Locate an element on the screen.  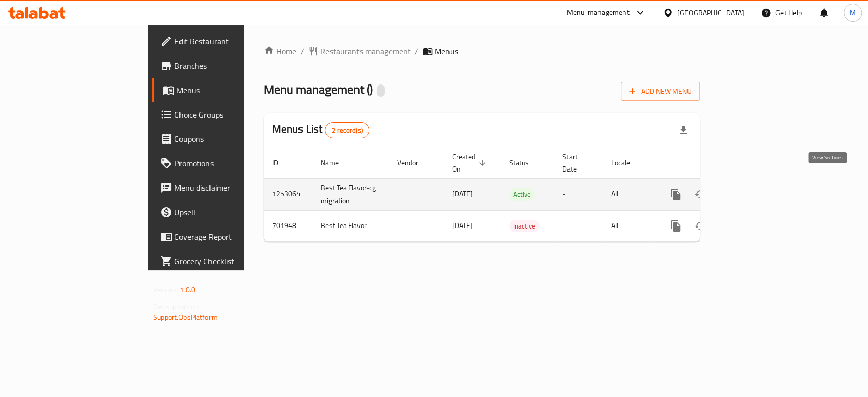
a: Promotions is located at coordinates (222, 163).